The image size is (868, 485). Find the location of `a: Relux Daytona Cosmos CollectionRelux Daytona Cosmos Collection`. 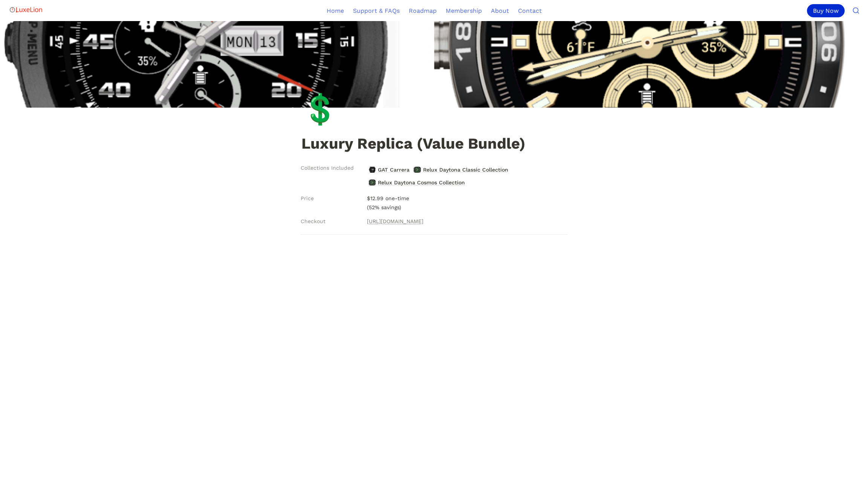

a: Relux Daytona Cosmos CollectionRelux Daytona Cosmos Collection is located at coordinates (417, 182).